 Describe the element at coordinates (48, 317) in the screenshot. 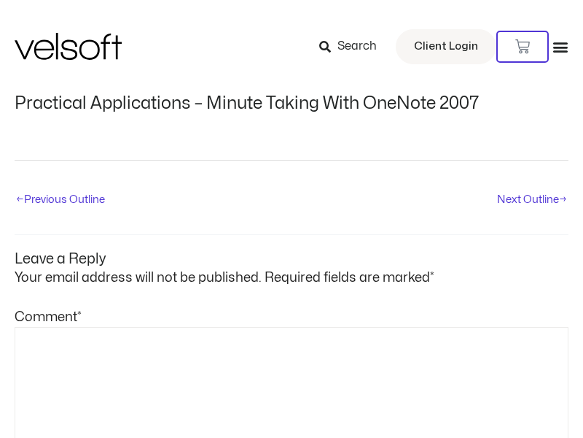

I see `label: Comment` at that location.